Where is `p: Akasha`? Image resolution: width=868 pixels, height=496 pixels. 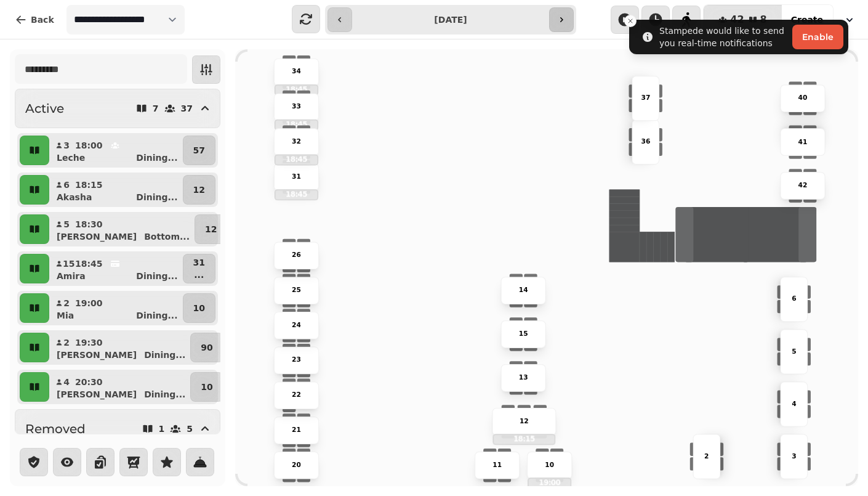 p: Akasha is located at coordinates (74, 197).